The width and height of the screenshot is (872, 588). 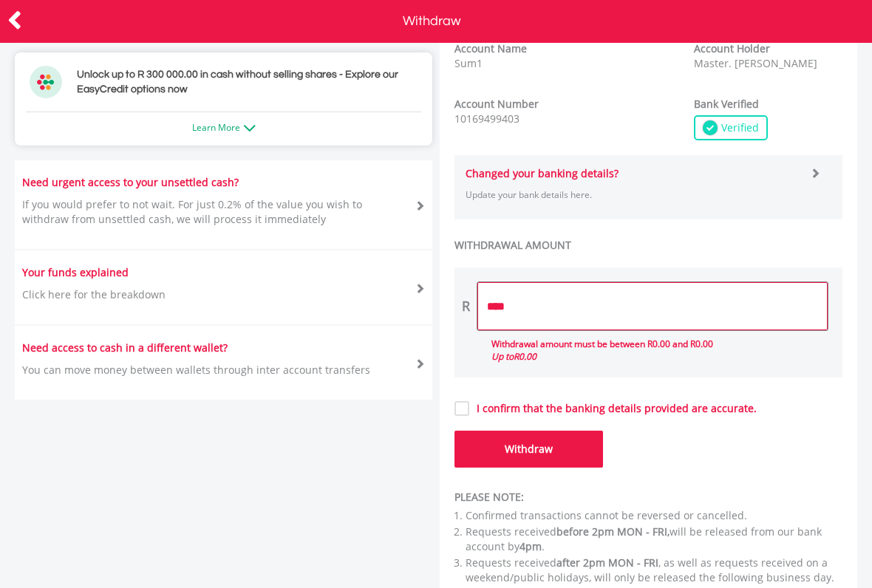 I want to click on strong: Changed your banking details?, so click(x=542, y=173).